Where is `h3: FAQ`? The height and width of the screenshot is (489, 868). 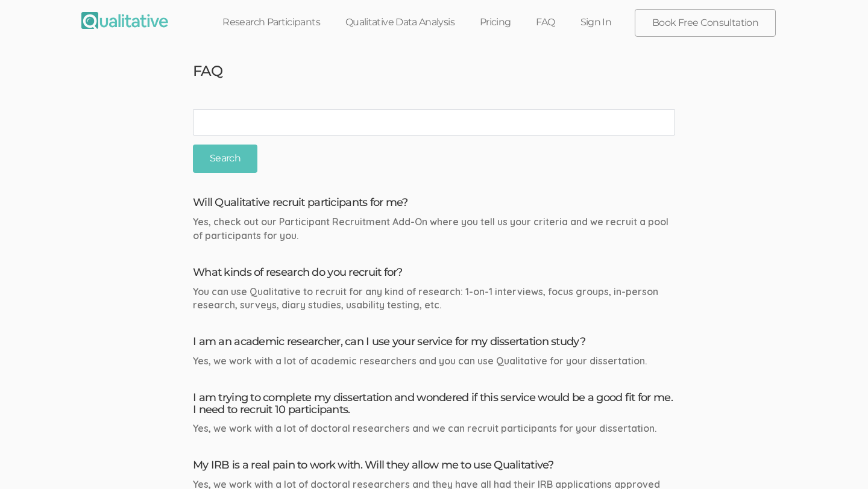 h3: FAQ is located at coordinates (434, 71).